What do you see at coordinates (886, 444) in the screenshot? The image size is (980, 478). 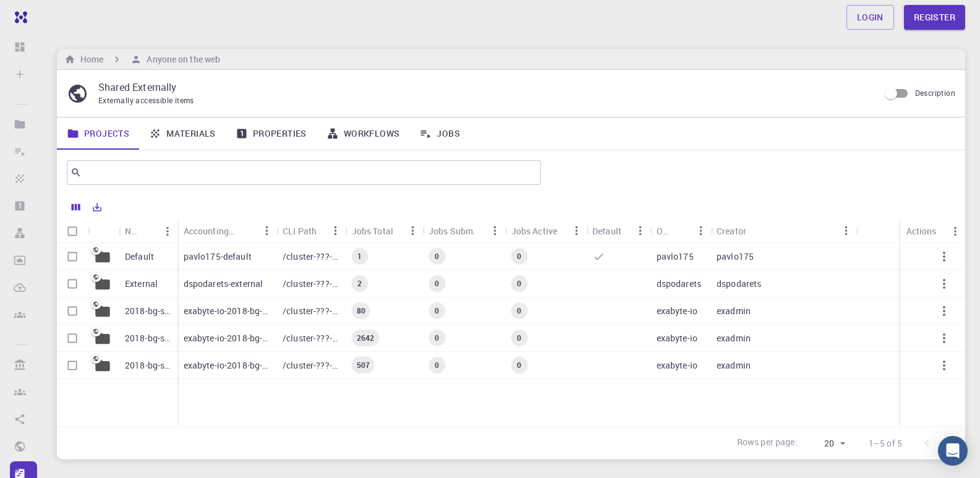 I see `p: 1–5 of 5` at bounding box center [886, 444].